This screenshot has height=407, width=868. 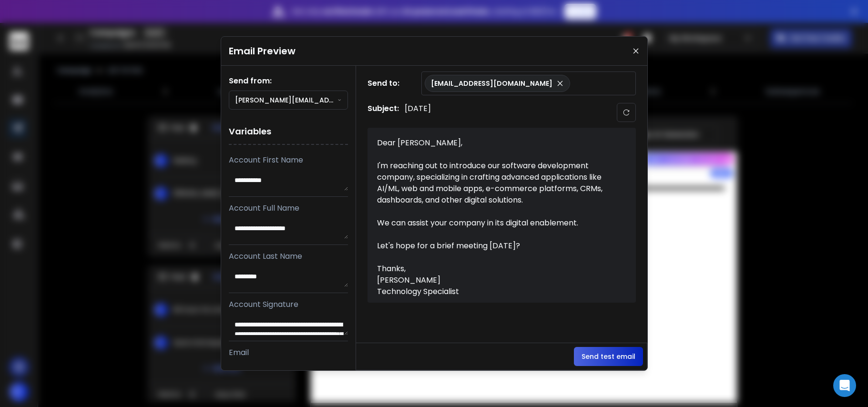 I want to click on p: Account First Name, so click(x=288, y=160).